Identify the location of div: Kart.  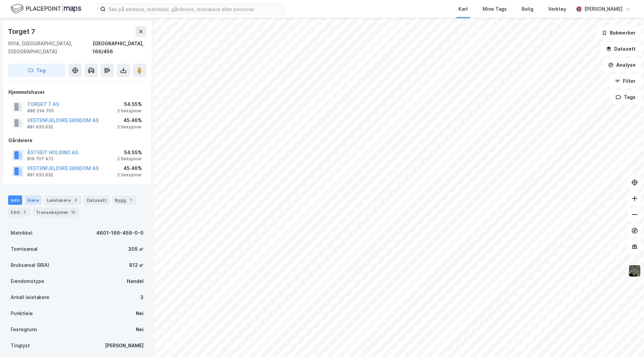
(463, 9).